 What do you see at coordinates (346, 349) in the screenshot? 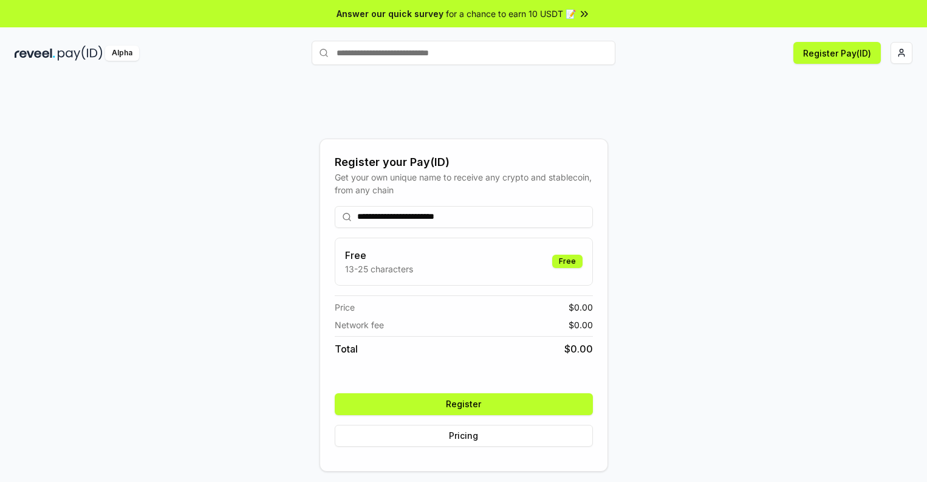
I see `span: Total` at bounding box center [346, 349].